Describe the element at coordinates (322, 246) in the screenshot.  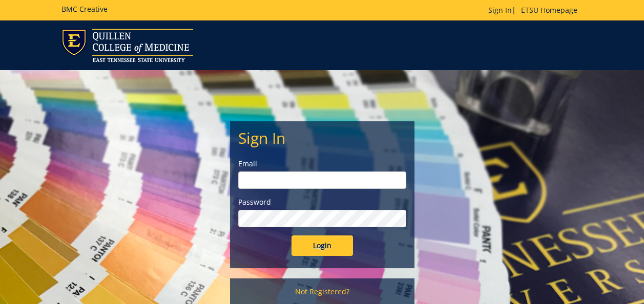
I see `input: Login` at that location.